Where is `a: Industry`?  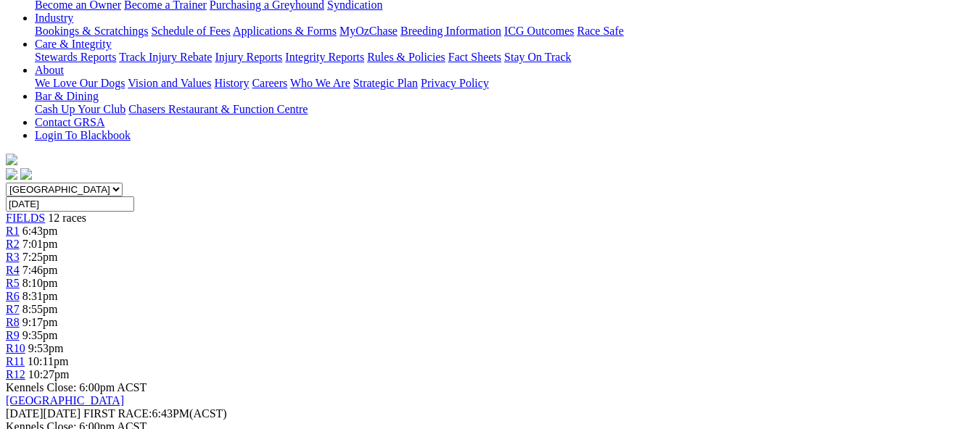
a: Industry is located at coordinates (54, 18).